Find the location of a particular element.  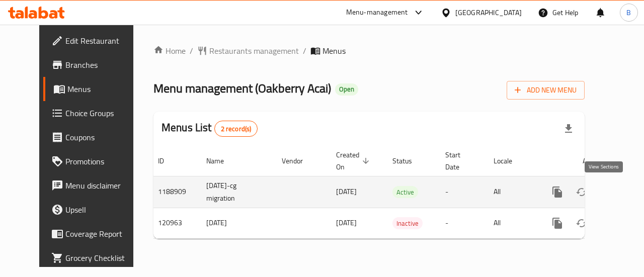

td: 1188909 is located at coordinates (174, 191).